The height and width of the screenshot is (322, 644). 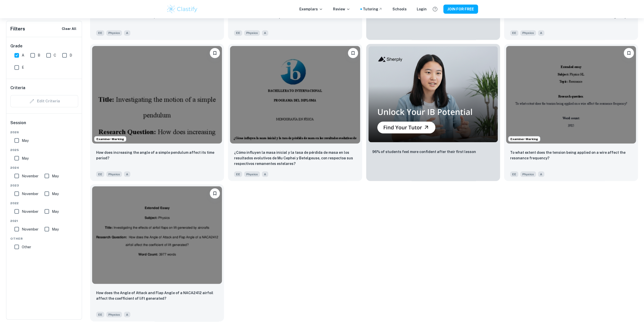 What do you see at coordinates (373, 9) in the screenshot?
I see `a: Tutoring` at bounding box center [373, 9].